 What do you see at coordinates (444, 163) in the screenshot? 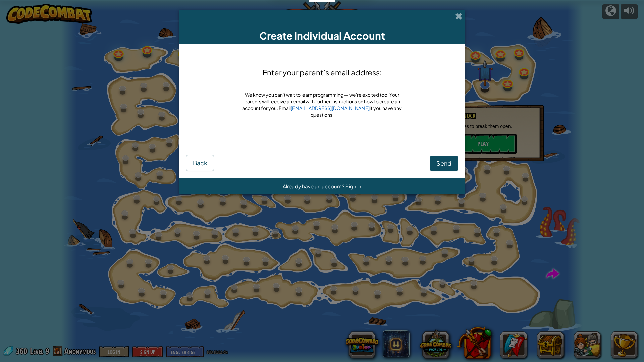
I see `button: Send` at bounding box center [444, 163].